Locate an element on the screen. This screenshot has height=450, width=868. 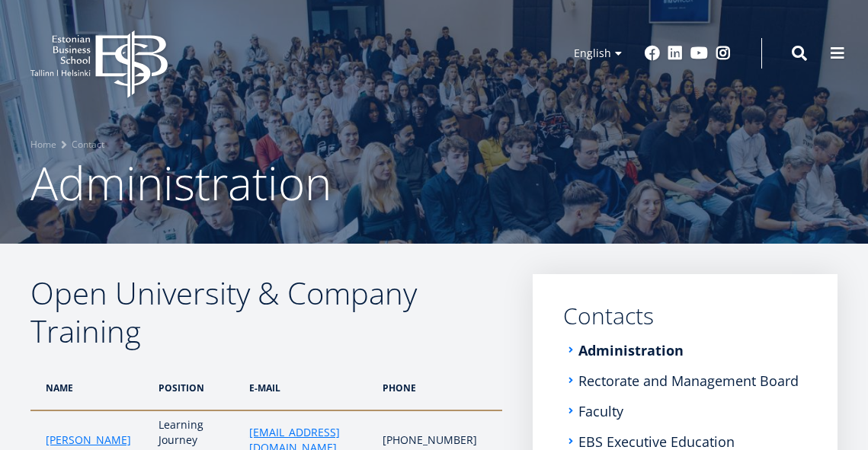
a: EBS Executive Education is located at coordinates (657, 442).